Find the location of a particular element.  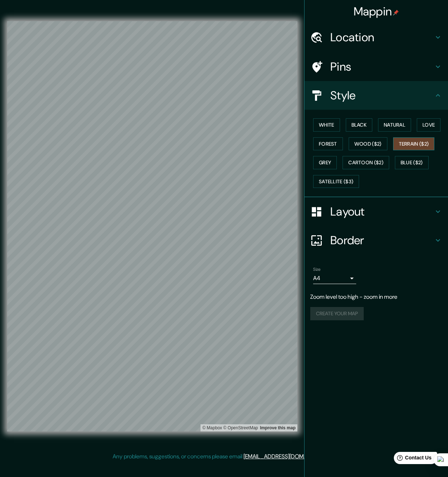

button: Forest is located at coordinates (328, 144).